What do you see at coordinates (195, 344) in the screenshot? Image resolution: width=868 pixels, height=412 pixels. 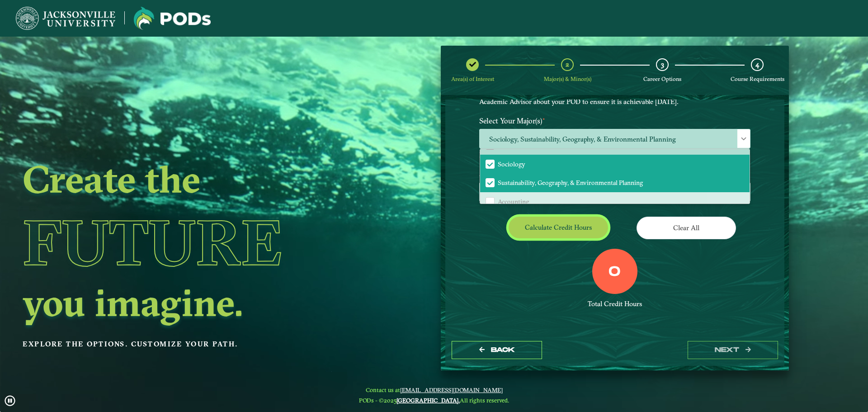 I see `p: Explore the options. Customize your path.` at bounding box center [195, 344].